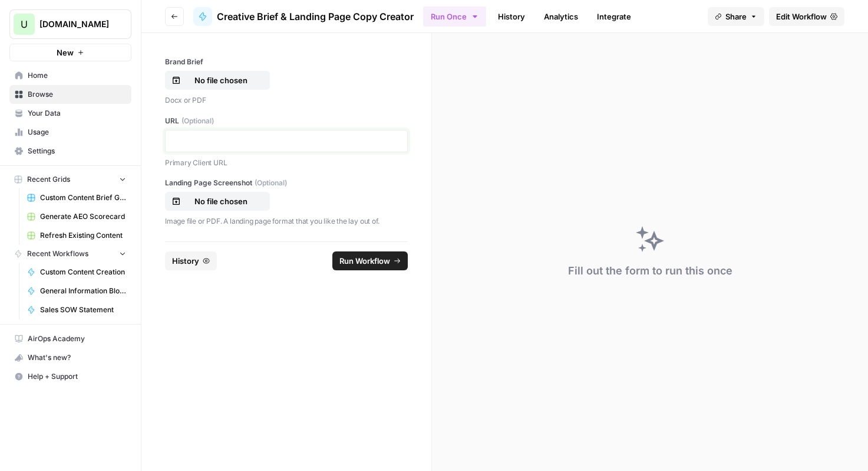  I want to click on a: Refresh Existing Content, so click(77, 235).